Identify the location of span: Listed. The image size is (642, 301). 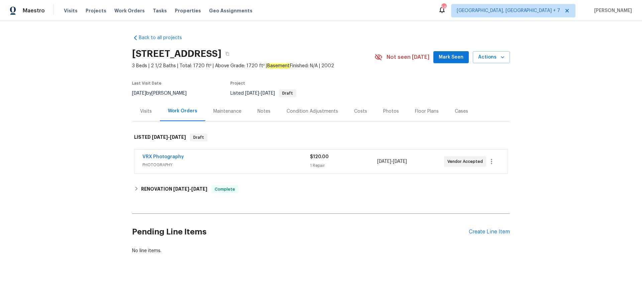
(263, 93).